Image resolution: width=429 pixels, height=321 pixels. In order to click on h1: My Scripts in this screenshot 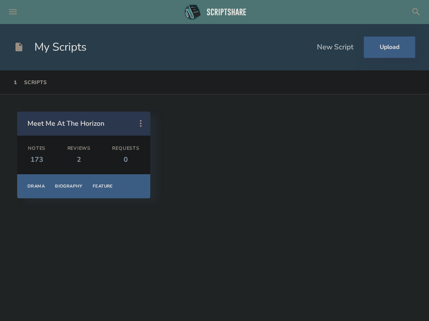, I will do `click(50, 47)`.